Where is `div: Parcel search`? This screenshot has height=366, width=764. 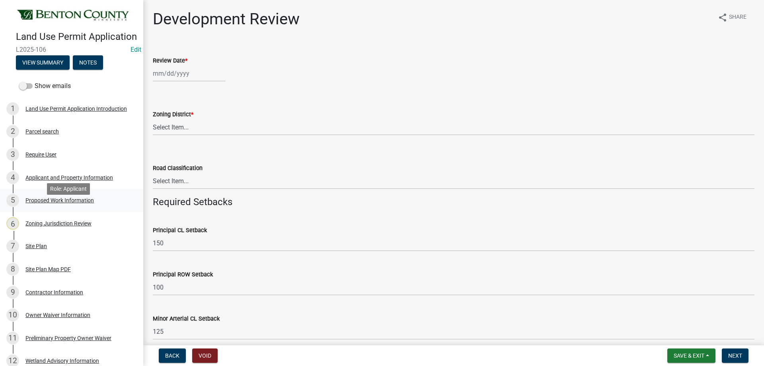
div: Parcel search is located at coordinates (42, 131).